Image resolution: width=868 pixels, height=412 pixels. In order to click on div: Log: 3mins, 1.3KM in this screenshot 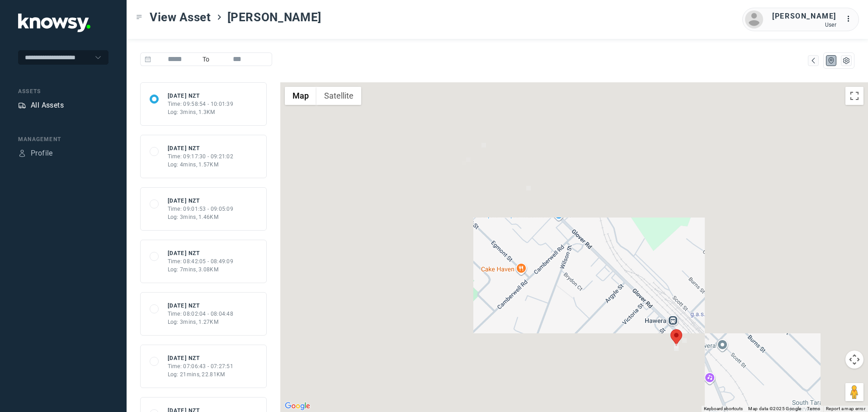, I will do `click(201, 112)`.